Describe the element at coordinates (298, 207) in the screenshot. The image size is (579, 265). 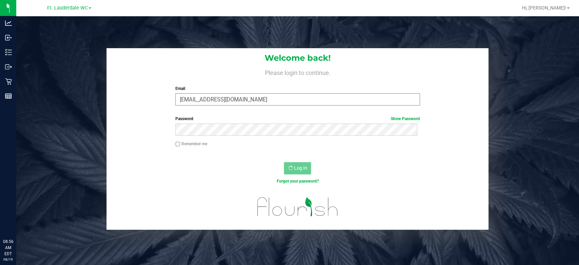
I see `img: flourish_logo.svg` at that location.